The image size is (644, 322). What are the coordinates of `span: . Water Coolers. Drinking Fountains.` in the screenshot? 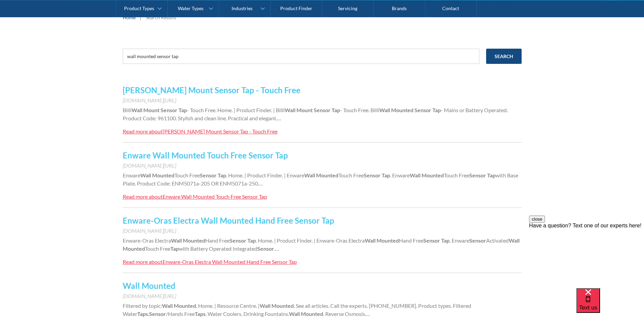 It's located at (247, 314).